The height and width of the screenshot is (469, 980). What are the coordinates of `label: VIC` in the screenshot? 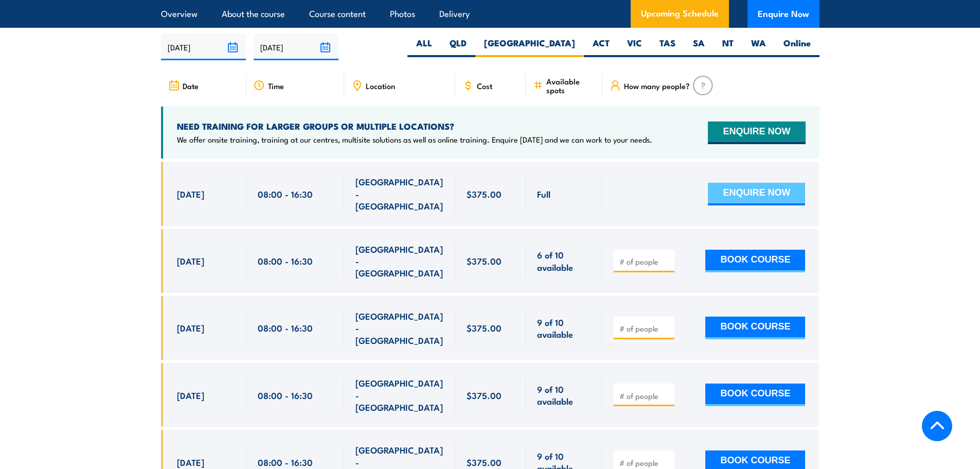 It's located at (635, 47).